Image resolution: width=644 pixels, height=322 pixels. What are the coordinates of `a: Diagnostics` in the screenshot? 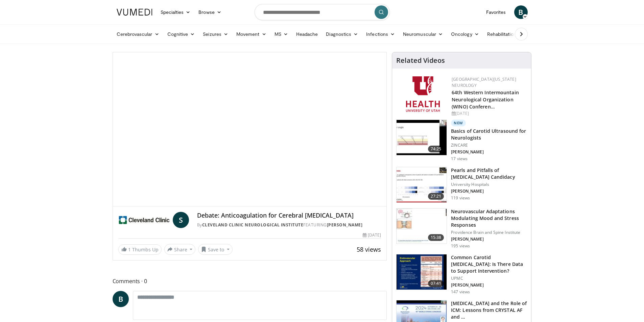 It's located at (342, 34).